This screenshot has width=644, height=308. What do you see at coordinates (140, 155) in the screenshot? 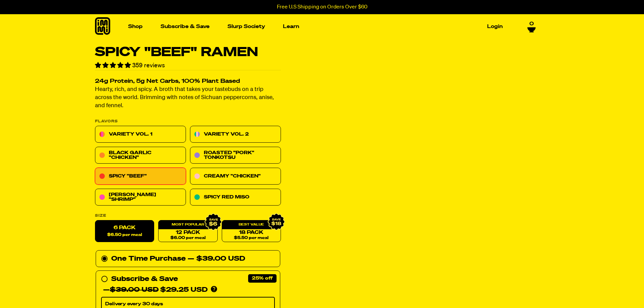
I see `a: Black Garlic "Chicken"` at bounding box center [140, 155].